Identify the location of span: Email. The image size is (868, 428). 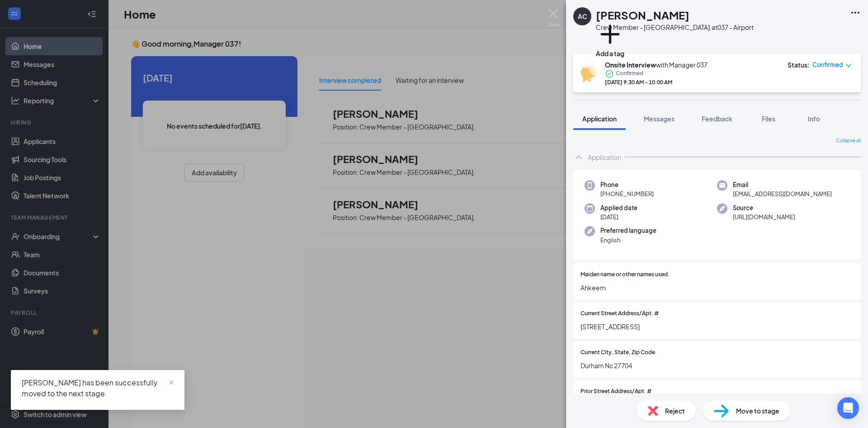
(782, 185).